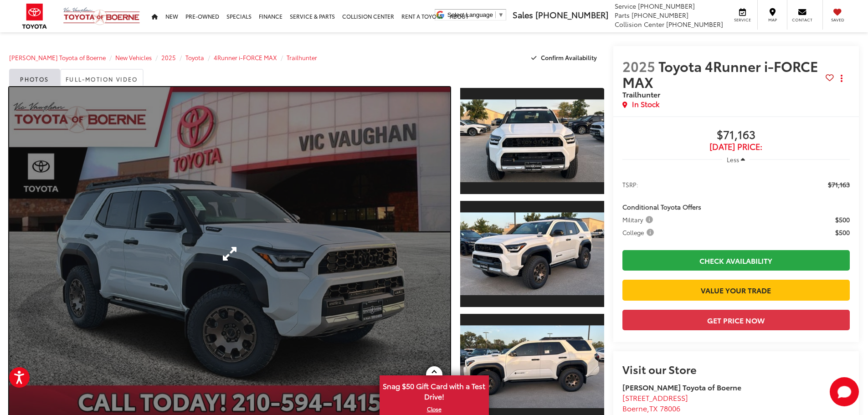 The image size is (868, 415). I want to click on span: Less, so click(732, 159).